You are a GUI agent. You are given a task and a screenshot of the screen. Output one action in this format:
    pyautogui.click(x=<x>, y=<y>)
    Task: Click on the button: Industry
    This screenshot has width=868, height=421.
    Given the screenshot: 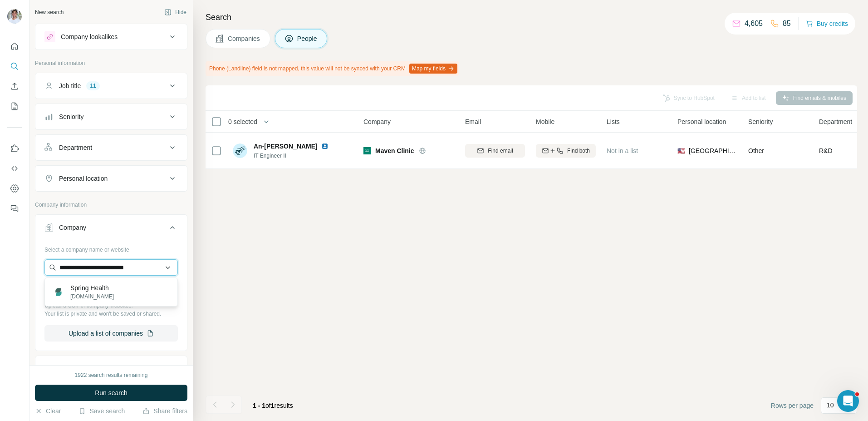 What is the action you would take?
    pyautogui.click(x=111, y=369)
    